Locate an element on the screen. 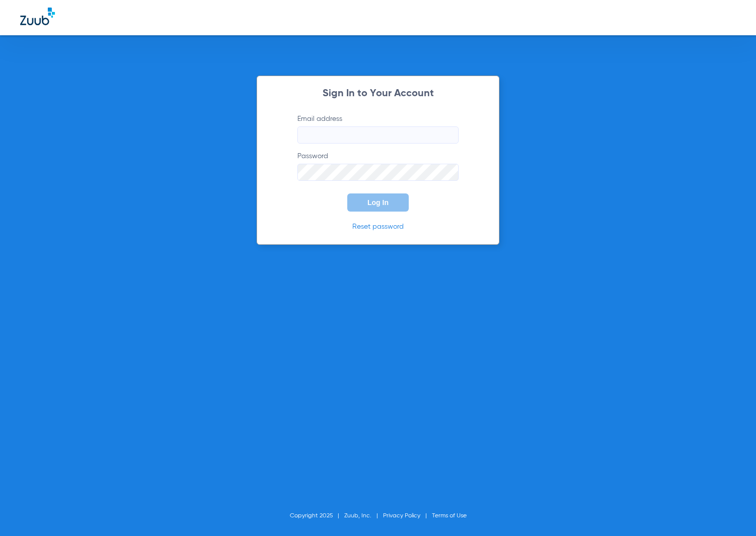 The height and width of the screenshot is (536, 756). button: Log In is located at coordinates (378, 203).